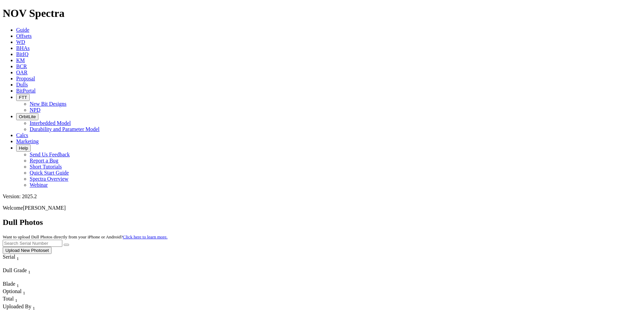  I want to click on span: KM, so click(21, 60).